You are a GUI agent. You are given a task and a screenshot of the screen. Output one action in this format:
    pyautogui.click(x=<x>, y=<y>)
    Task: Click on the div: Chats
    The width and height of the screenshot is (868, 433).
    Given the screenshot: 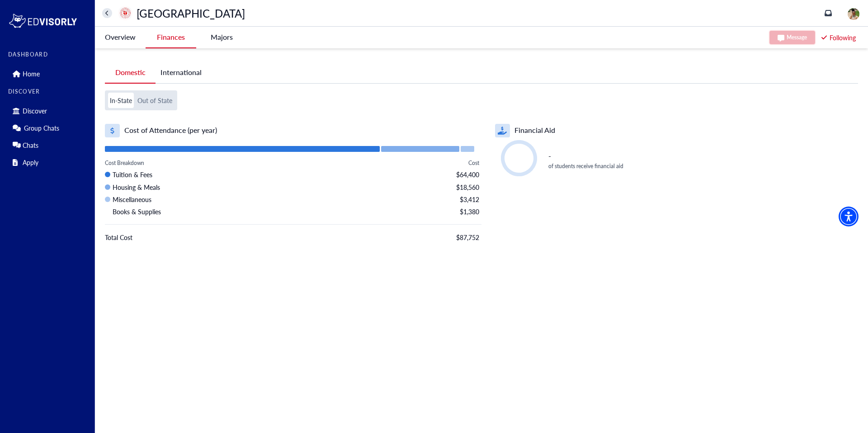 What is the action you would take?
    pyautogui.click(x=48, y=145)
    